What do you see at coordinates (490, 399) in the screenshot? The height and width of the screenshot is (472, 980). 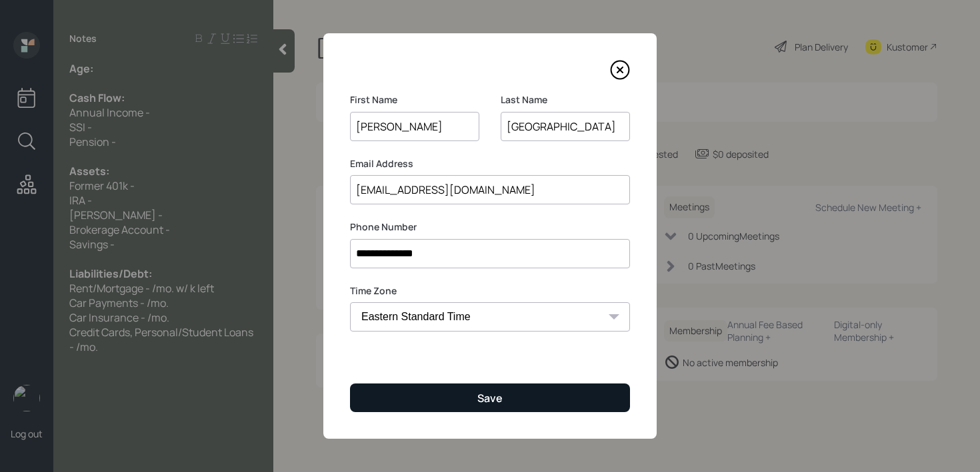 I see `div: Save` at bounding box center [490, 399].